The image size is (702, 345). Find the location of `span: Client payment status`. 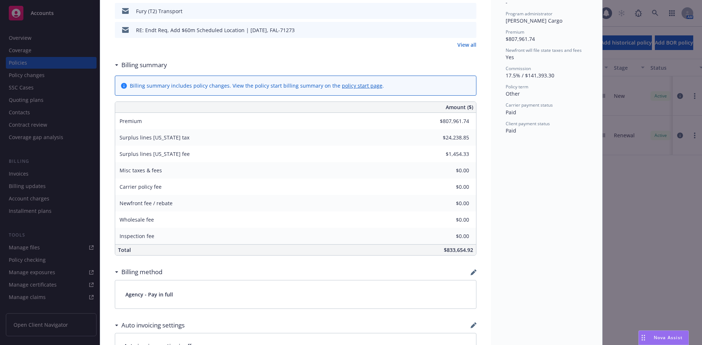

span: Client payment status is located at coordinates (527, 124).